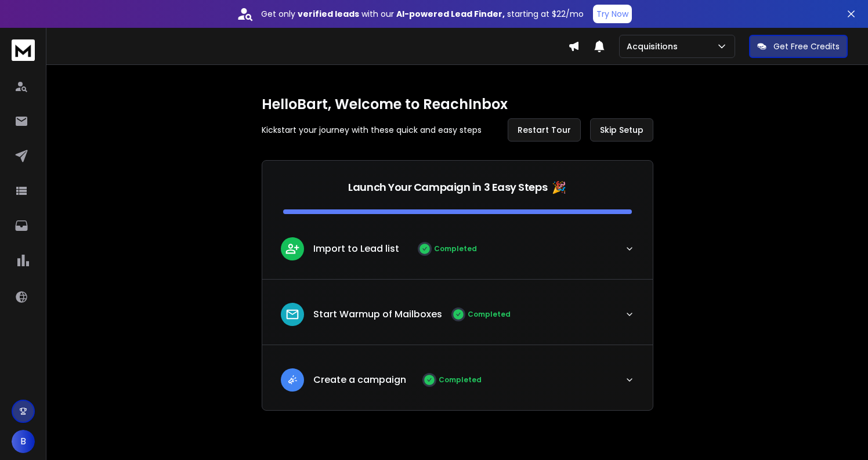 The width and height of the screenshot is (868, 460). I want to click on button: Get Free Credits, so click(799, 46).